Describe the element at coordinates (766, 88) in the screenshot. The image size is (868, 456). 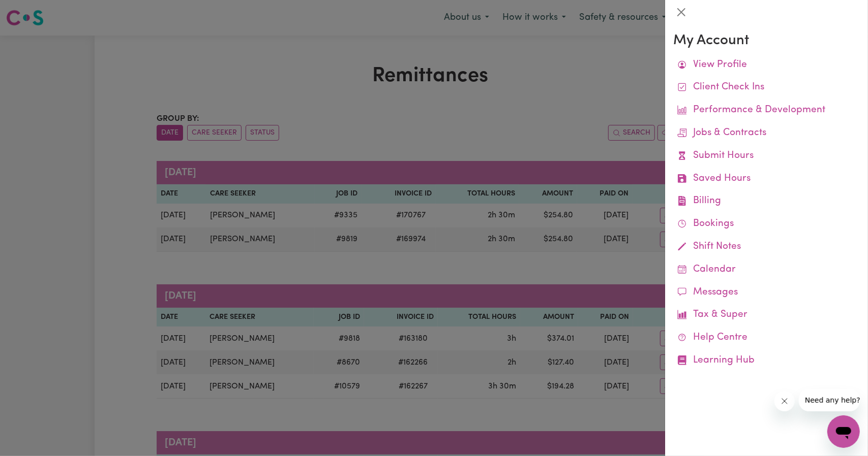
I see `a: Client Check Ins` at that location.